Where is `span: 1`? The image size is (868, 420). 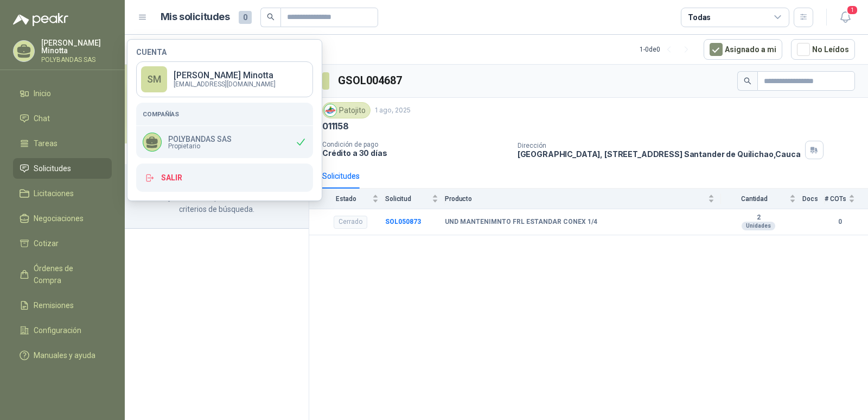 span: 1 is located at coordinates (853, 10).